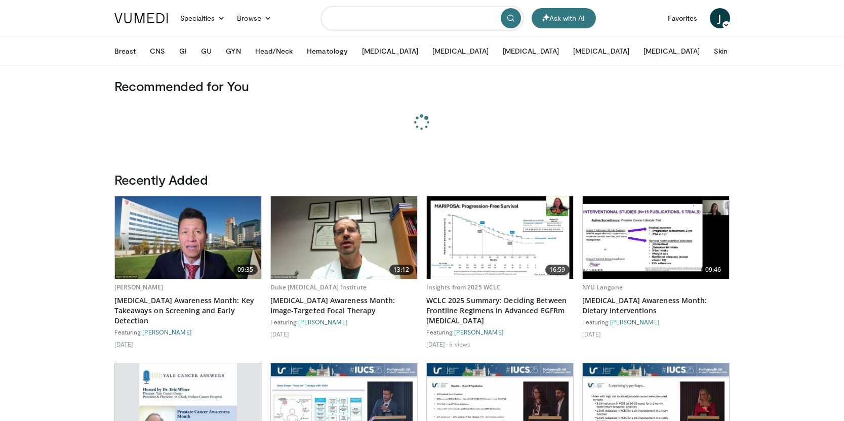 This screenshot has height=421, width=844. What do you see at coordinates (125, 51) in the screenshot?
I see `button: Breast` at bounding box center [125, 51].